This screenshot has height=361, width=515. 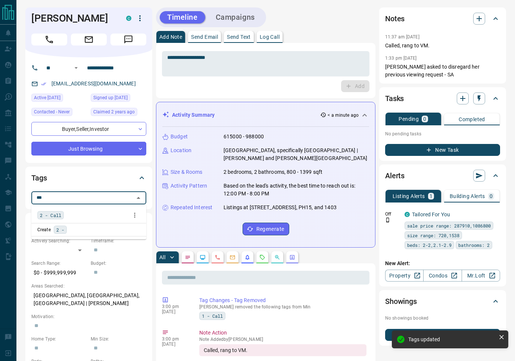 I want to click on div: Tue Oct 24 2017, so click(x=118, y=99).